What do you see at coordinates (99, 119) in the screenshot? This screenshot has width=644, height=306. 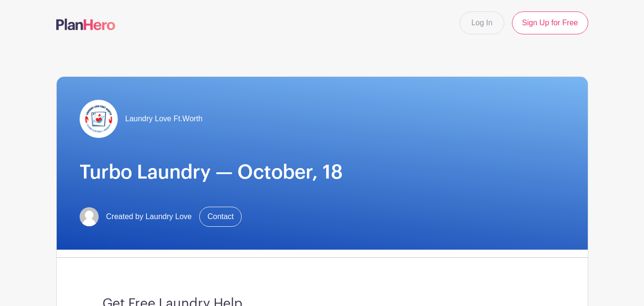 I see `img: Laundry-love-logo.png` at bounding box center [99, 119].